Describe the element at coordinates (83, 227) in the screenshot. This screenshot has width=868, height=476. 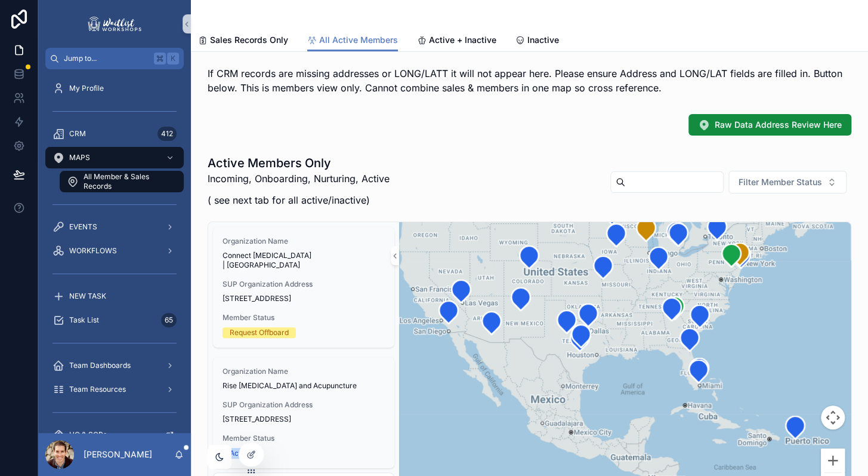
I see `span: EVENTS` at that location.